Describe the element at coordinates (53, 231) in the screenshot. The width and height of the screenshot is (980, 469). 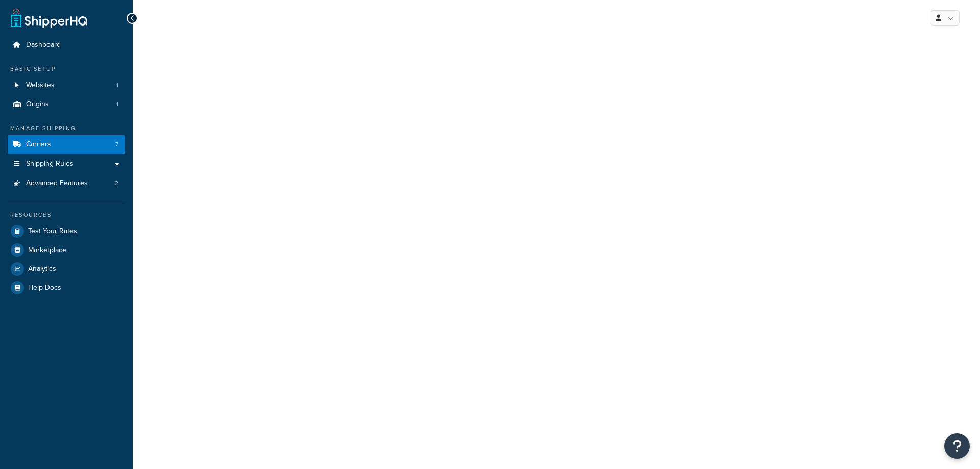
I see `span: Test Your Rates` at that location.